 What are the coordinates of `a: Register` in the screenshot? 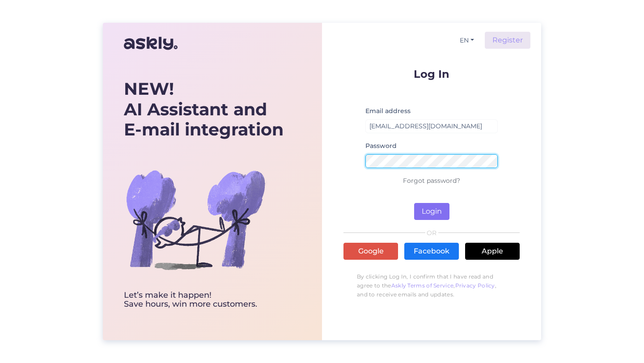 It's located at (508, 40).